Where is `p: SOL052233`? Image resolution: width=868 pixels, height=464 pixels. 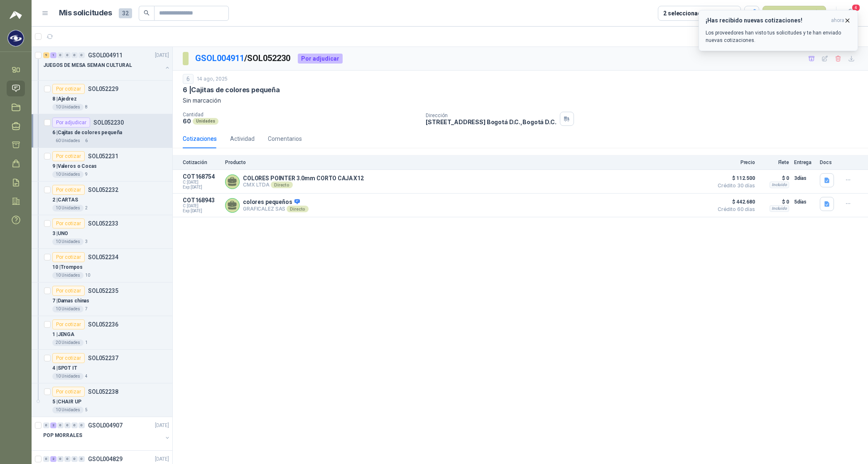
p: SOL052233 is located at coordinates (103, 224).